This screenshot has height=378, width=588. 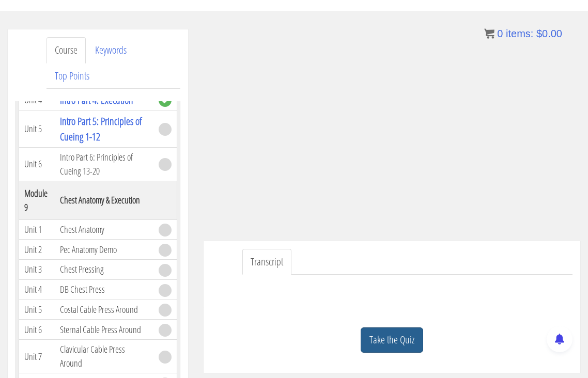 What do you see at coordinates (104, 229) in the screenshot?
I see `td: Chest Anatomy` at bounding box center [104, 229].